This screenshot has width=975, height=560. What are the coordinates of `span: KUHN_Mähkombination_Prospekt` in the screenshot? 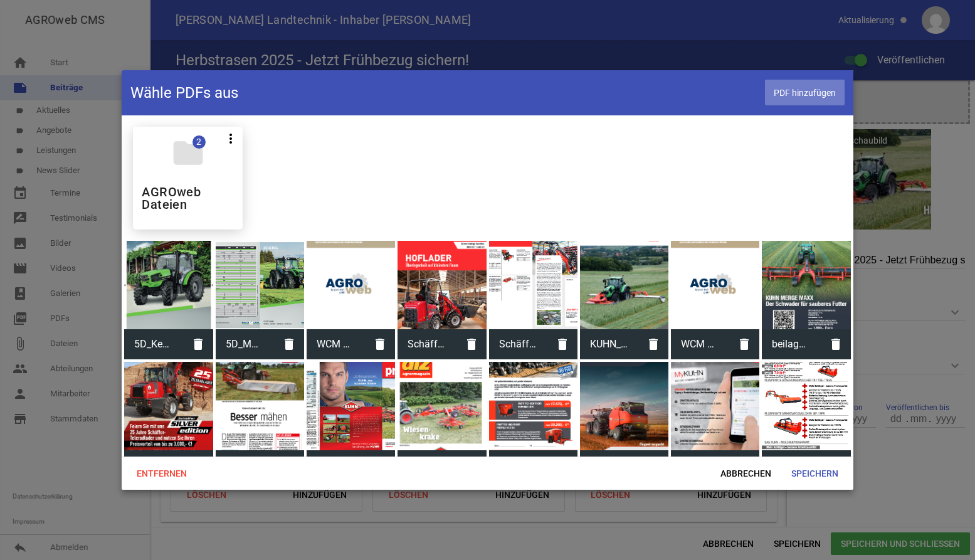 It's located at (609, 344).